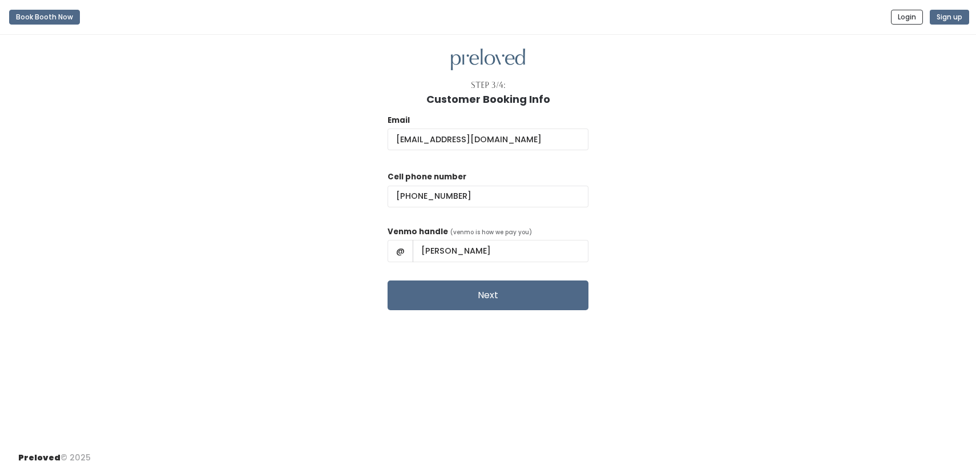 Image resolution: width=976 pixels, height=473 pixels. Describe the element at coordinates (39, 457) in the screenshot. I see `span: Preloved` at that location.